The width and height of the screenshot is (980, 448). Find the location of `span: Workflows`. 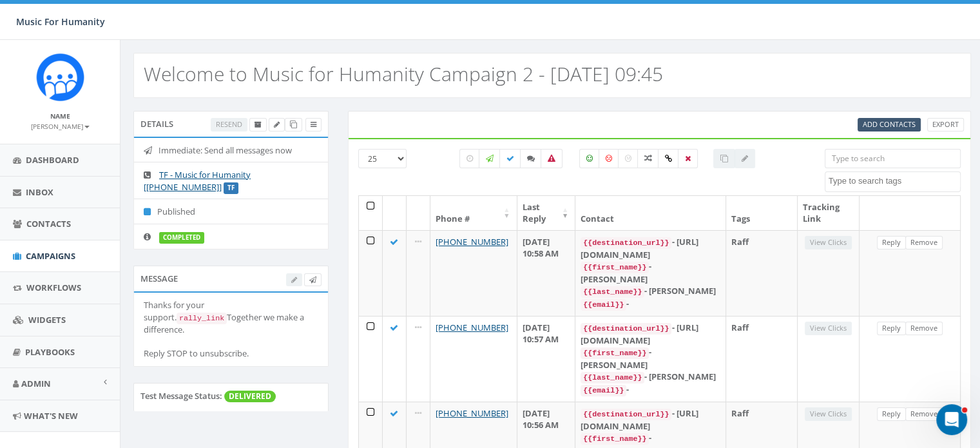

span: Workflows is located at coordinates (53, 288).